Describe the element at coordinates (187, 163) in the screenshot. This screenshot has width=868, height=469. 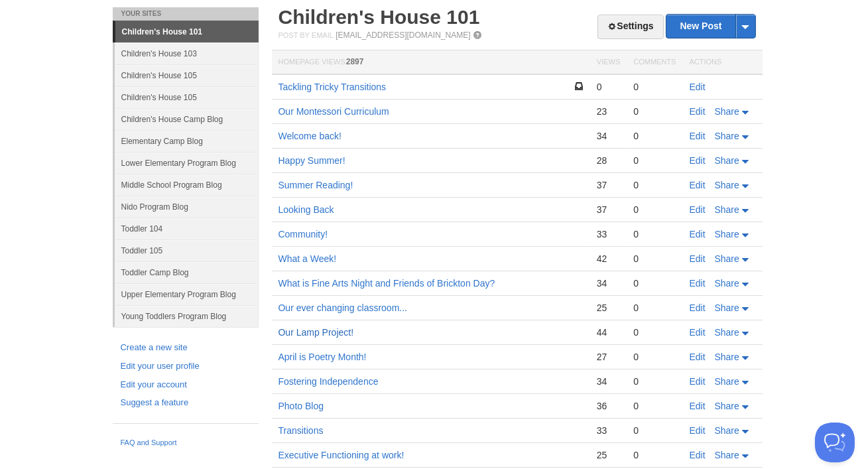
I see `a: Lower Elementary Program Blog` at that location.